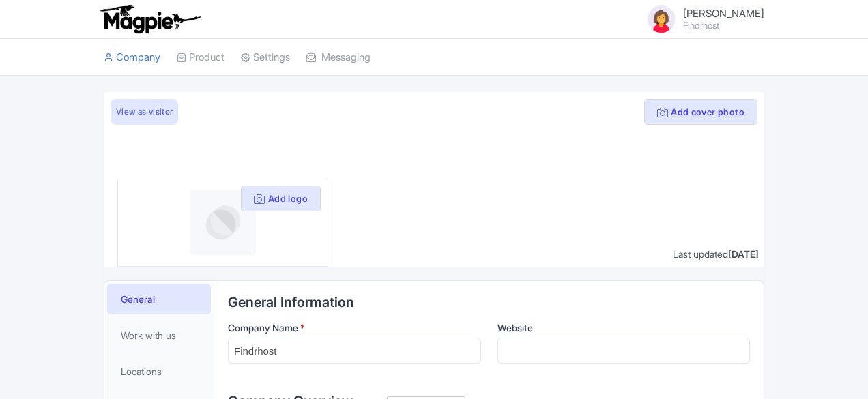 This screenshot has height=399, width=868. Describe the element at coordinates (159, 299) in the screenshot. I see `a: General` at that location.